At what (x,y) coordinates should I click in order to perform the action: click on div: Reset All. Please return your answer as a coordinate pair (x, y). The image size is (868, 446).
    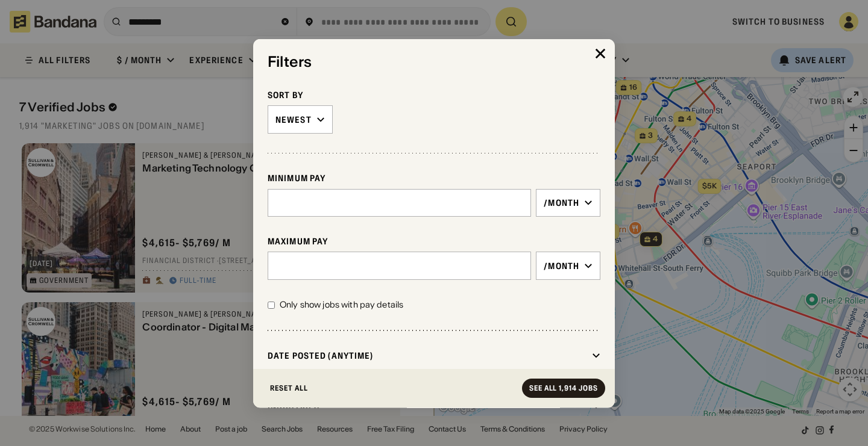
    Looking at the image, I should click on (289, 388).